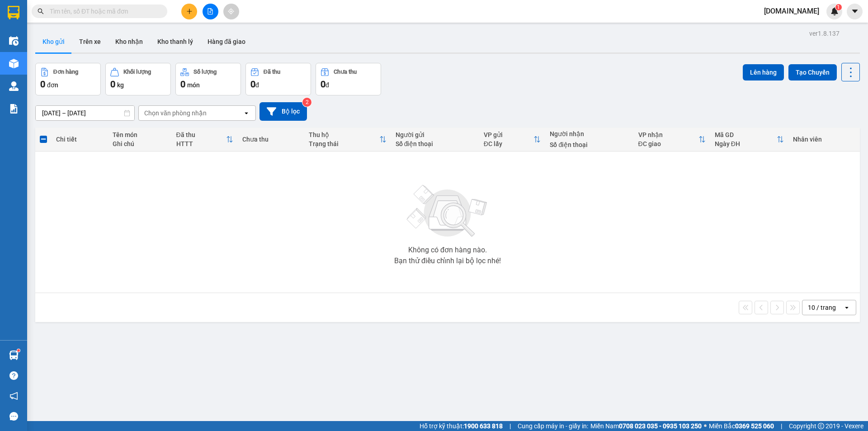 This screenshot has width=868, height=431. Describe the element at coordinates (13, 416) in the screenshot. I see `span: message` at that location.